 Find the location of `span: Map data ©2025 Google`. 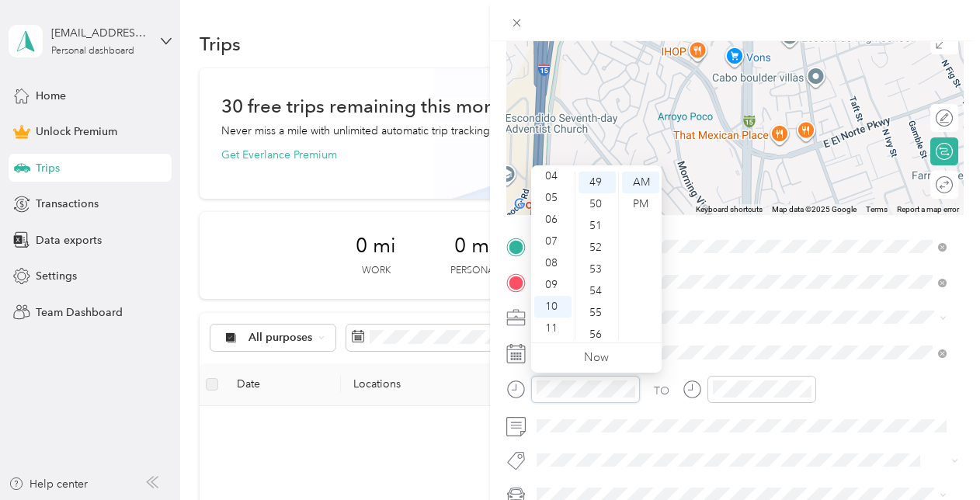

span: Map data ©2025 Google is located at coordinates (814, 209).